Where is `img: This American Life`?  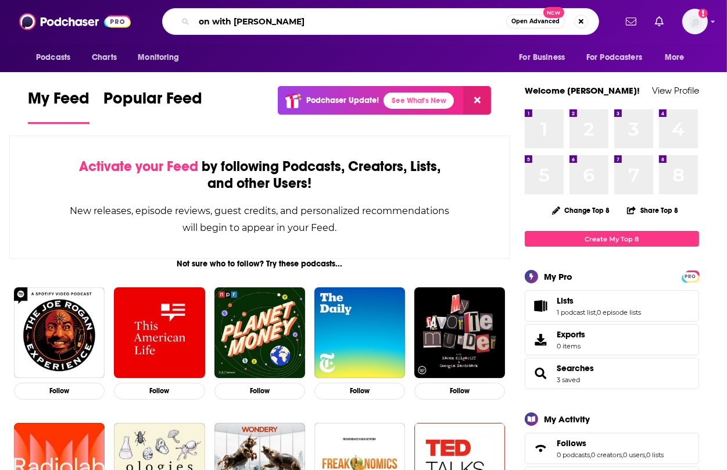 img: This American Life is located at coordinates (159, 333).